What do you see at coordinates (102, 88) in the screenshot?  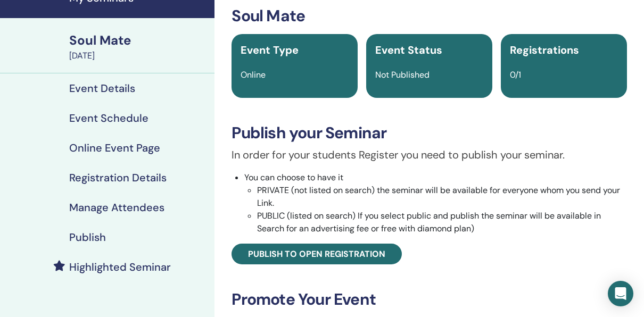 I see `h4: Event Details` at bounding box center [102, 88].